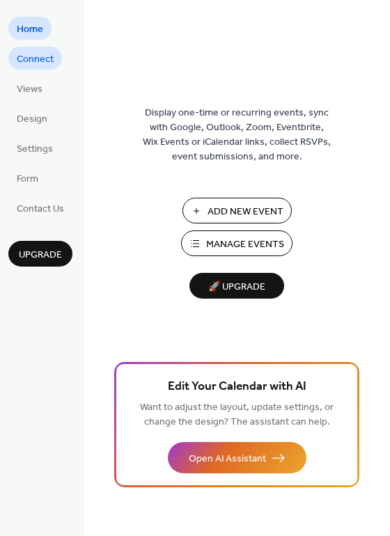 The height and width of the screenshot is (536, 390). What do you see at coordinates (40, 207) in the screenshot?
I see `a: Contact Us` at bounding box center [40, 207].